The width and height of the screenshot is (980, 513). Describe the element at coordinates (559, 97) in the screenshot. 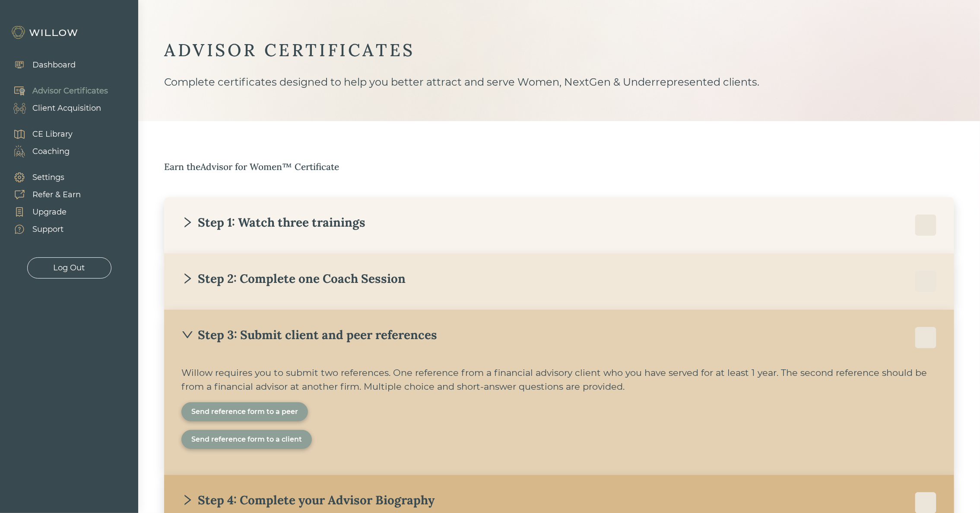

I see `div: Complete certificates designed to help you better attract and serve Women, NextGen & Underreprese...` at that location.